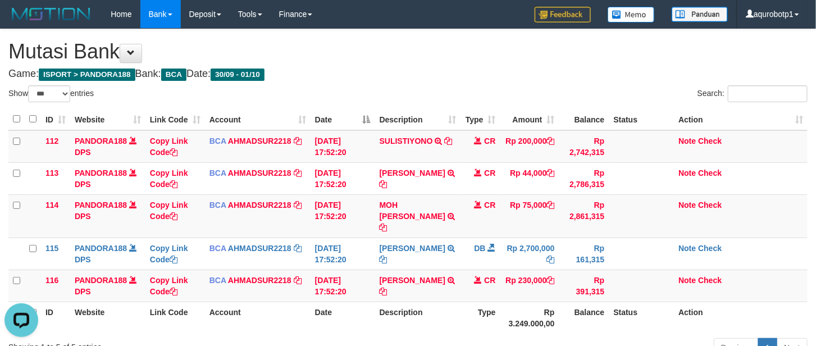 The height and width of the screenshot is (346, 816). Describe the element at coordinates (56, 119) in the screenshot. I see `th: ID: activate to sort column ascending` at that location.